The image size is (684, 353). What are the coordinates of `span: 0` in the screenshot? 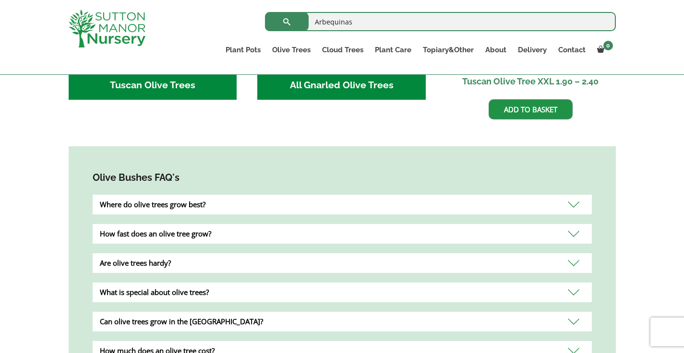 It's located at (608, 46).